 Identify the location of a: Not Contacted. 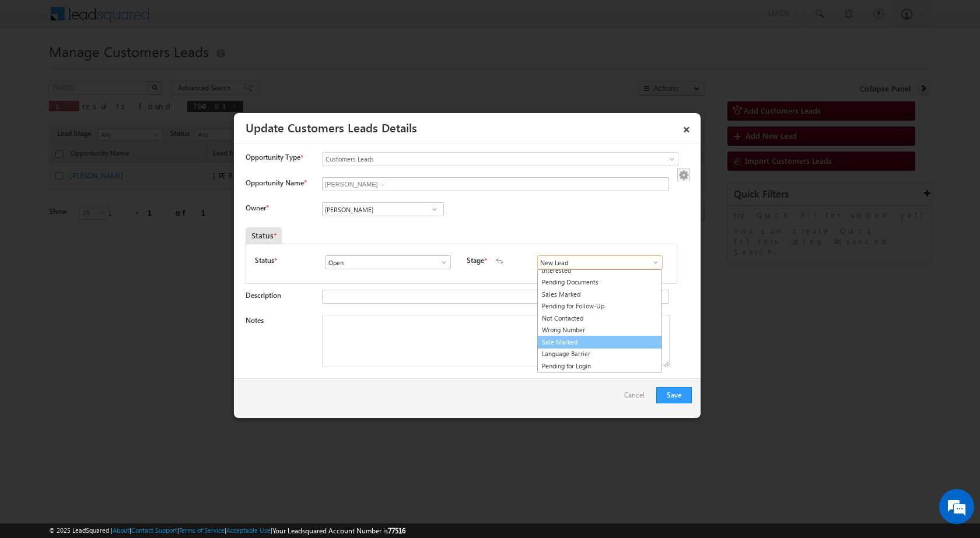
(599, 318).